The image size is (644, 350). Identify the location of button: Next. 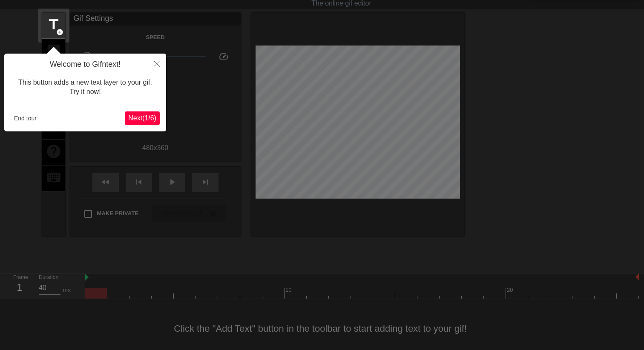
(142, 118).